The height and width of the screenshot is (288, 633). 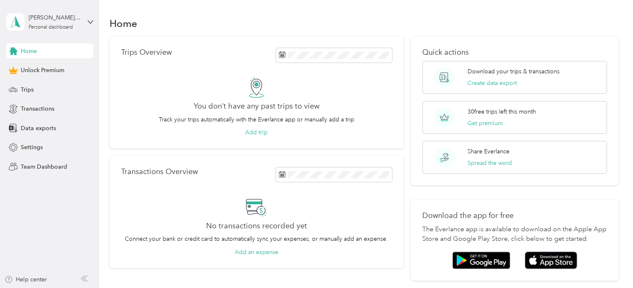 What do you see at coordinates (29, 51) in the screenshot?
I see `span: Home` at bounding box center [29, 51].